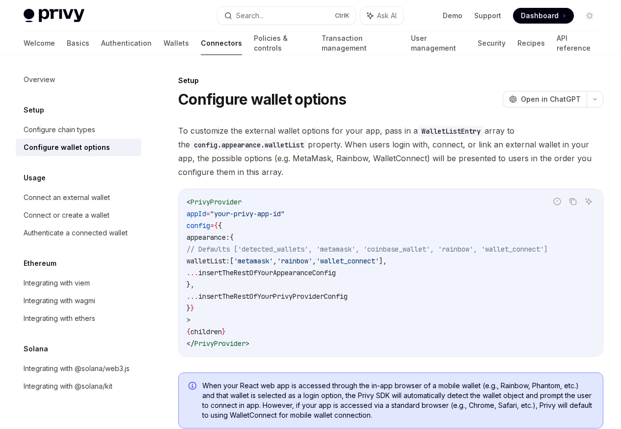  Describe the element at coordinates (545, 99) in the screenshot. I see `button: Open in ChatGPT` at that location.